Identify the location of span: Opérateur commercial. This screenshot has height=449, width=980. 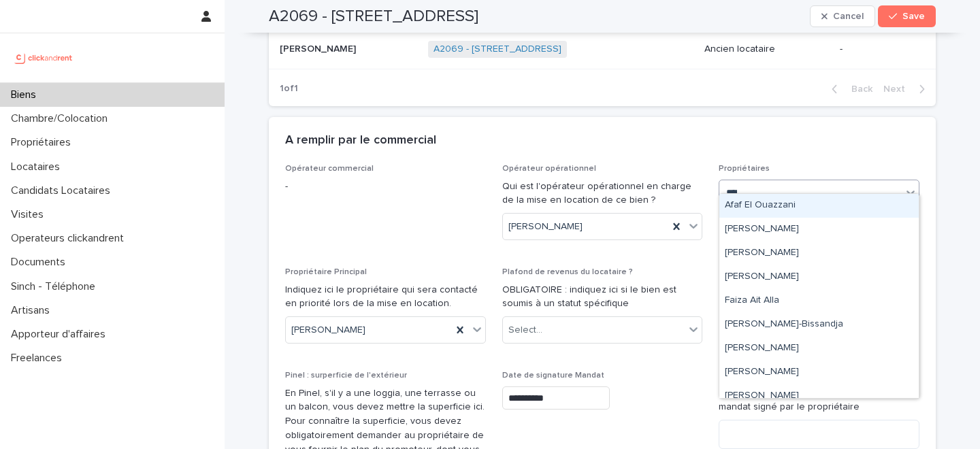
(329, 169).